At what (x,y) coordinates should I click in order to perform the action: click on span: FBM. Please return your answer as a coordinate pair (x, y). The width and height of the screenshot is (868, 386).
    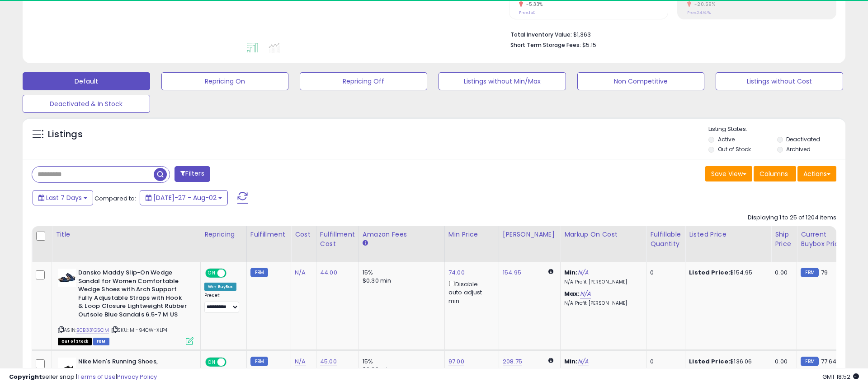
    Looking at the image, I should click on (101, 342).